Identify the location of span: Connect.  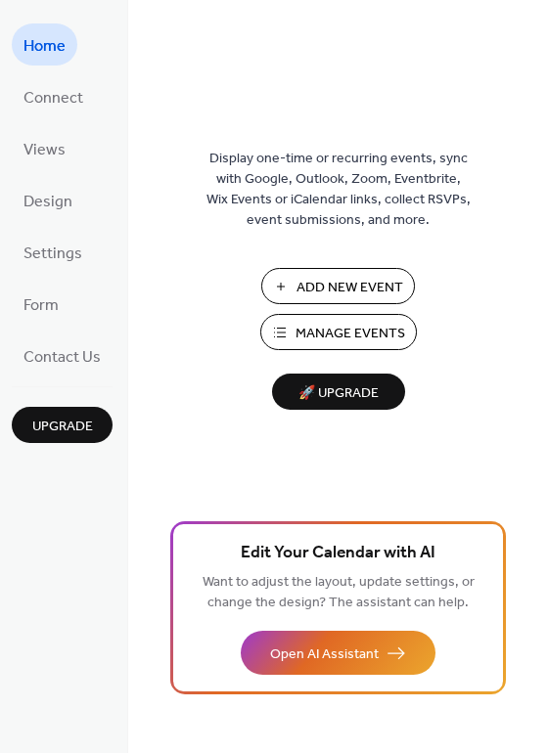
(53, 98).